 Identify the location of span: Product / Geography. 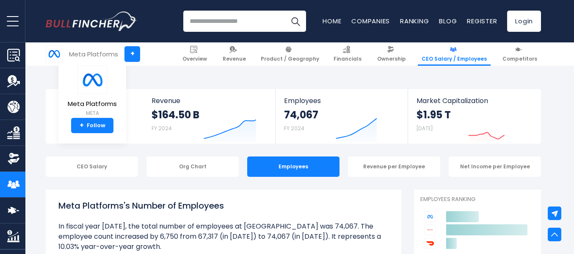
(290, 59).